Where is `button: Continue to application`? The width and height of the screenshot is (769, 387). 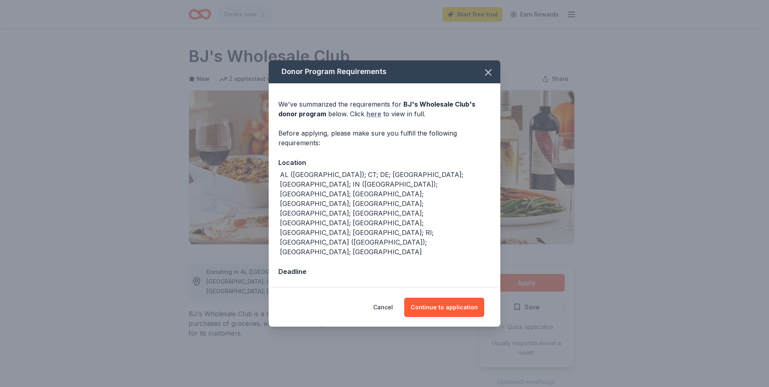 button: Continue to application is located at coordinates (444, 307).